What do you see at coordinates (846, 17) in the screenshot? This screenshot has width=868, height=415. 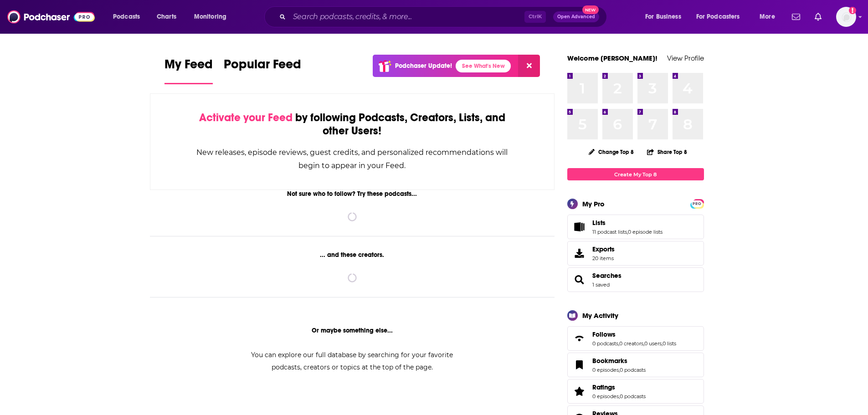 I see `button: Show profile menu` at bounding box center [846, 17].